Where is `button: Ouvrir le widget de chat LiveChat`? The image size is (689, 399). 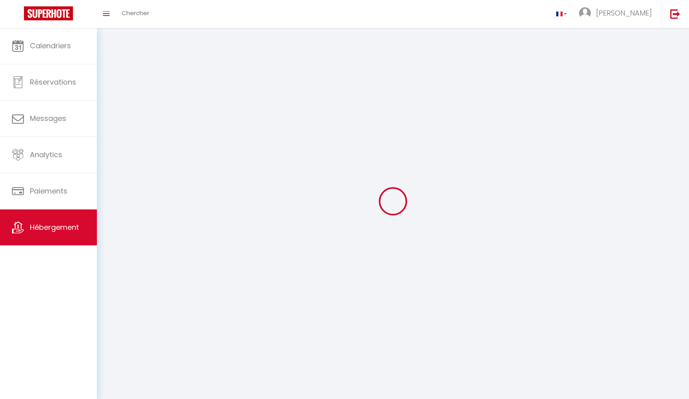 button: Ouvrir le widget de chat LiveChat is located at coordinates (18, 15).